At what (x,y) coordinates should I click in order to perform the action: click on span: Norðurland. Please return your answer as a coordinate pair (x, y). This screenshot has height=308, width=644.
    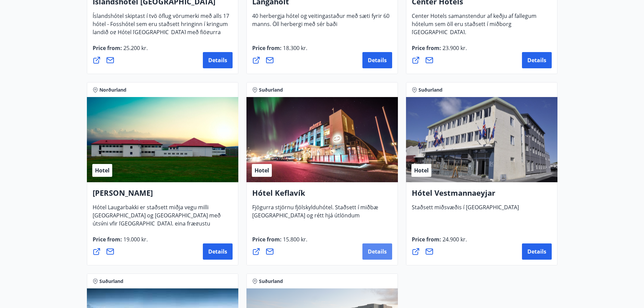
    Looking at the image, I should click on (113, 90).